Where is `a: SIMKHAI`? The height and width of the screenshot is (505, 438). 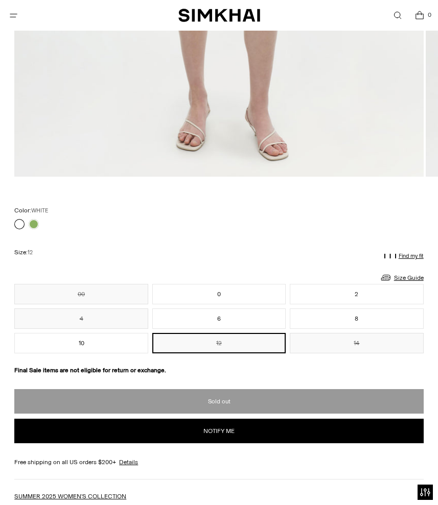
a: SIMKHAI is located at coordinates (219, 15).